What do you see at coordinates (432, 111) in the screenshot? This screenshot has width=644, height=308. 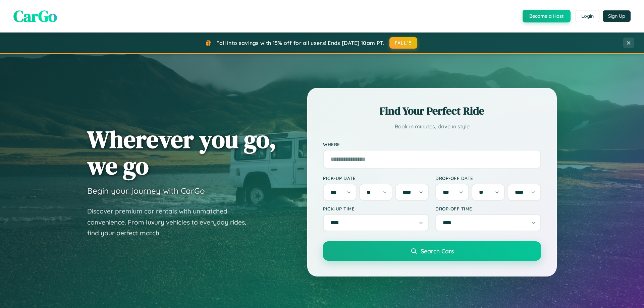 I see `h2: Find Your Perfect Ride` at bounding box center [432, 111].